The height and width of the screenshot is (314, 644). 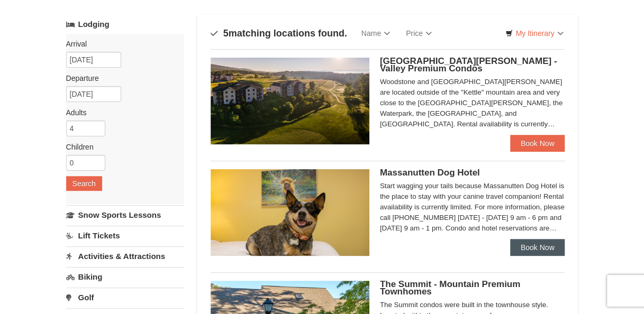 What do you see at coordinates (473, 207) in the screenshot?
I see `div: Start wagging your tails because Massanutten Dog Hotel is the place to stay with your canine trav...` at bounding box center [473, 207].